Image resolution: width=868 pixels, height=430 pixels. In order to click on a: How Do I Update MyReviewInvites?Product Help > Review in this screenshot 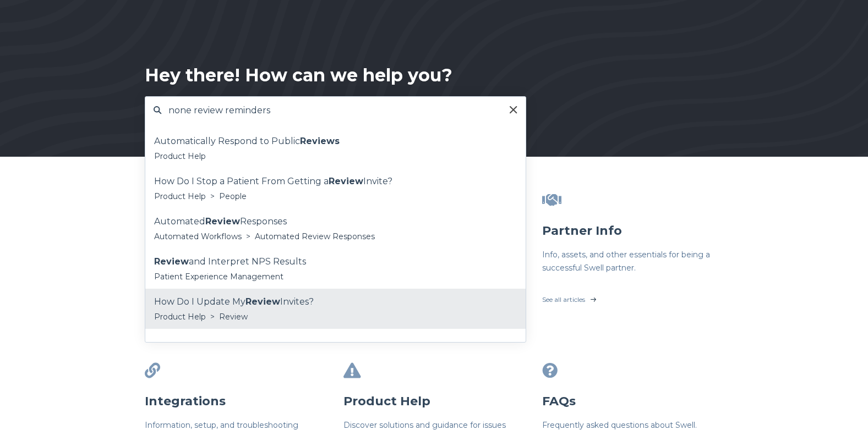, I will do `click(335, 309)`.